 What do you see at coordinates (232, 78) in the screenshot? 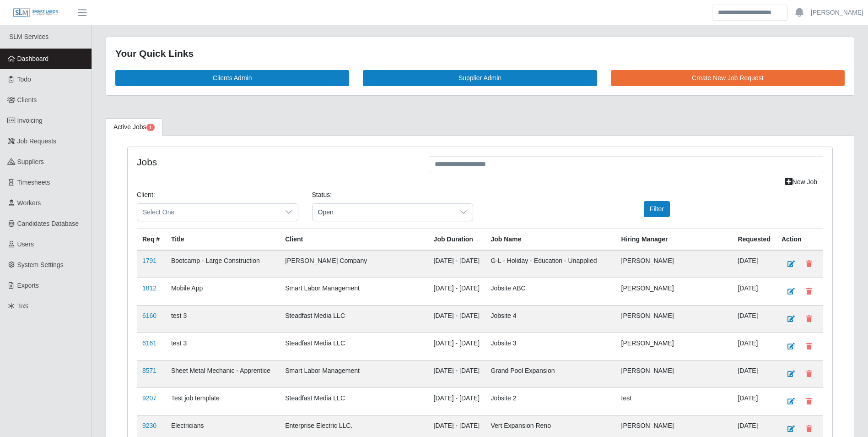
I see `a: Clients Admin` at bounding box center [232, 78].